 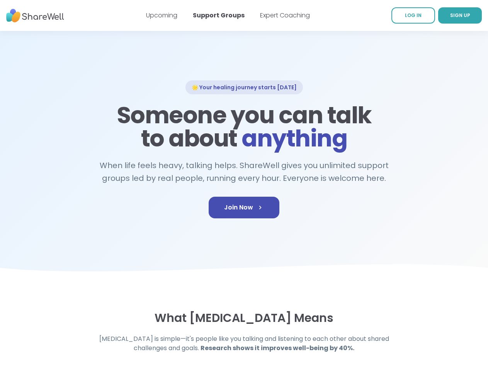 What do you see at coordinates (278, 348) in the screenshot?
I see `strong: Research shows it improves well-being by 40%.` at bounding box center [278, 348].